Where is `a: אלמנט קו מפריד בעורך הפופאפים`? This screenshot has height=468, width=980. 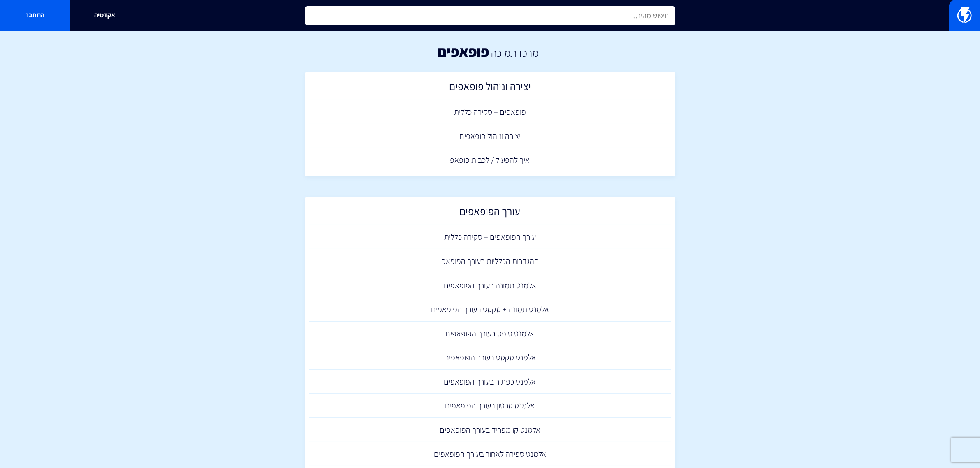 a: אלמנט קו מפריד בעורך הפופאפים is located at coordinates (490, 430).